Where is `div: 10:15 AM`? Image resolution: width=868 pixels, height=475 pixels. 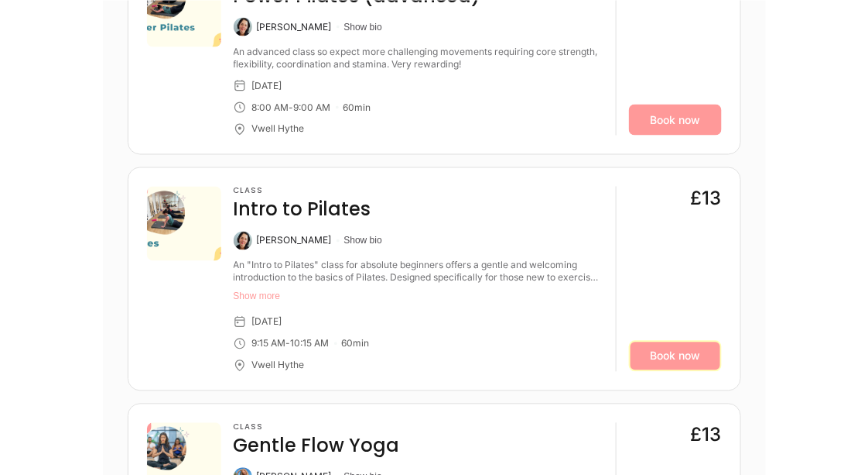
div: 10:15 AM is located at coordinates (310, 344).